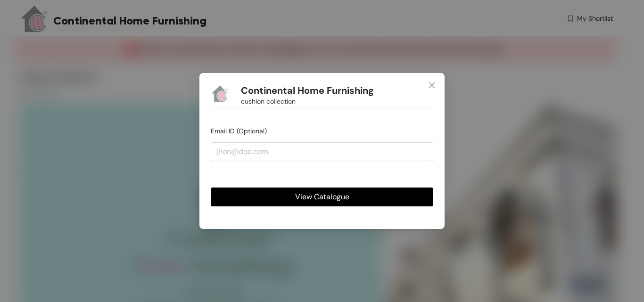 Image resolution: width=644 pixels, height=302 pixels. What do you see at coordinates (322, 197) in the screenshot?
I see `button: View Catalogue` at bounding box center [322, 197].